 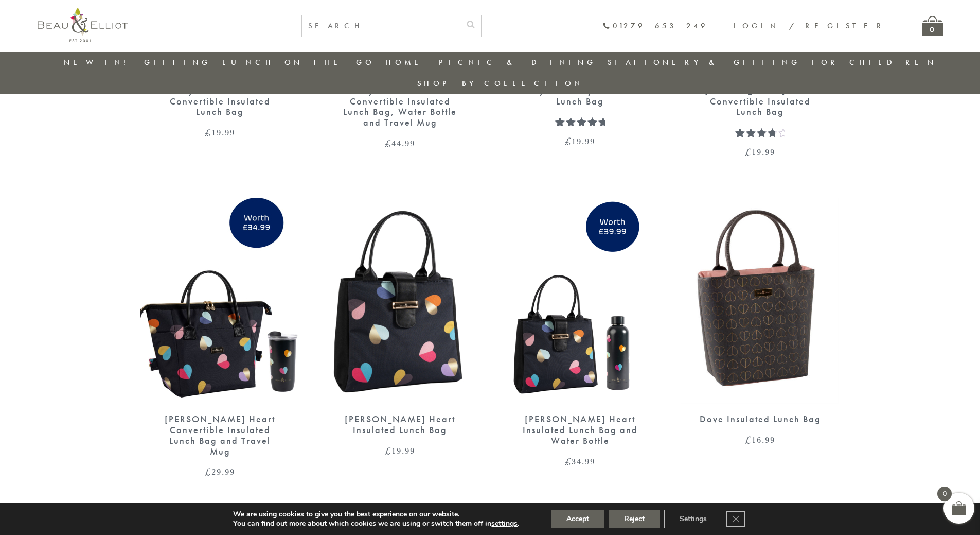 What do you see at coordinates (874, 62) in the screenshot?
I see `a: For Children` at bounding box center [874, 62].